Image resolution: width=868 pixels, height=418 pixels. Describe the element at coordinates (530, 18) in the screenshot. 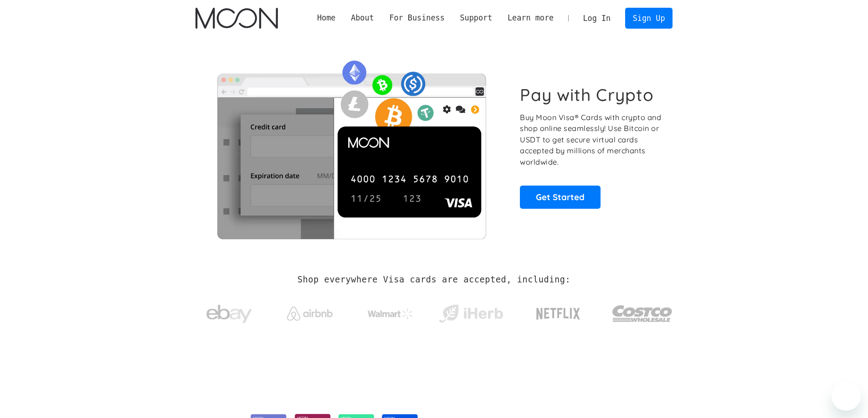

I see `div: Learn more` at that location.